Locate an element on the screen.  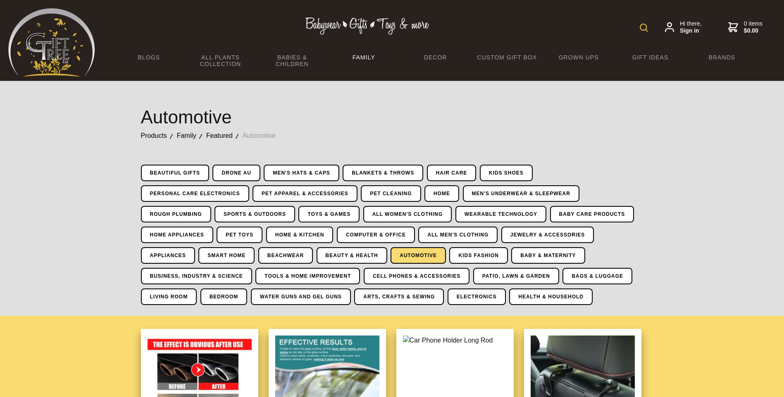
a: Baby & Maternity is located at coordinates (548, 256).